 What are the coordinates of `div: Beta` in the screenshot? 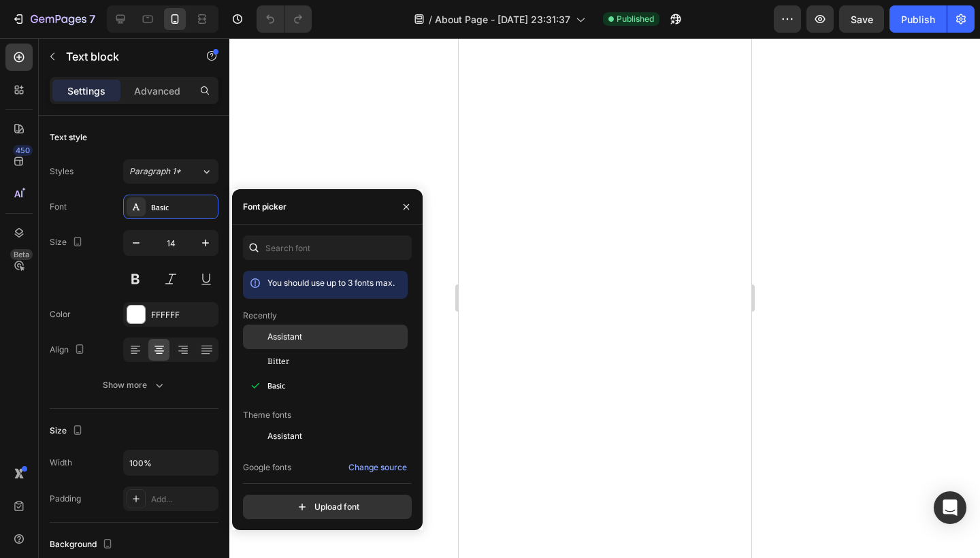 It's located at (21, 254).